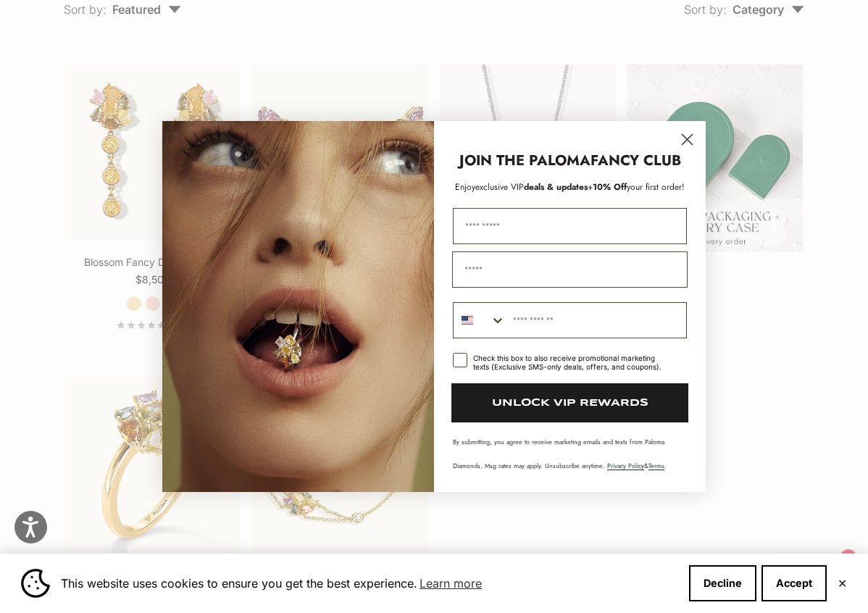 The image size is (868, 613). I want to click on strong: JOIN THE PALOMA, so click(524, 160).